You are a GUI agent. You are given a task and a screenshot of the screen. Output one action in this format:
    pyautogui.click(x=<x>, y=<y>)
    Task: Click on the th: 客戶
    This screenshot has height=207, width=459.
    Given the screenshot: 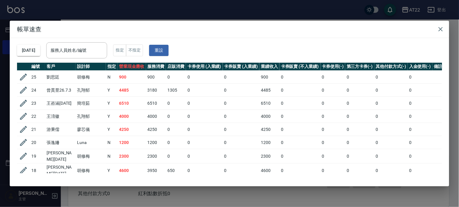 What is the action you would take?
    pyautogui.click(x=60, y=67)
    